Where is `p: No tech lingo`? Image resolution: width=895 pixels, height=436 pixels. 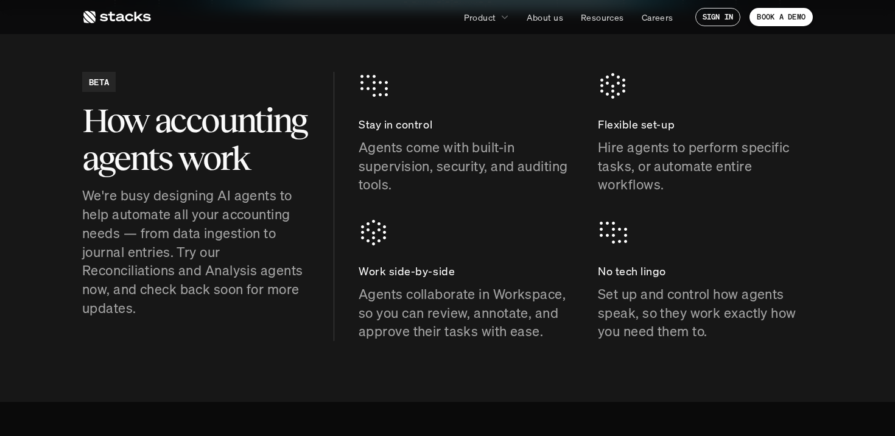 p: No tech lingo is located at coordinates (705, 271).